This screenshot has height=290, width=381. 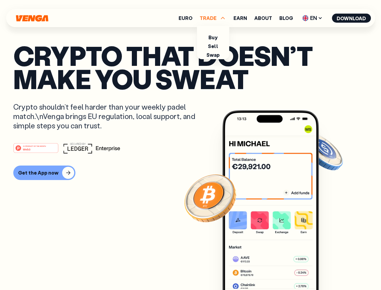 What do you see at coordinates (240, 18) in the screenshot?
I see `a: Earn` at bounding box center [240, 18].